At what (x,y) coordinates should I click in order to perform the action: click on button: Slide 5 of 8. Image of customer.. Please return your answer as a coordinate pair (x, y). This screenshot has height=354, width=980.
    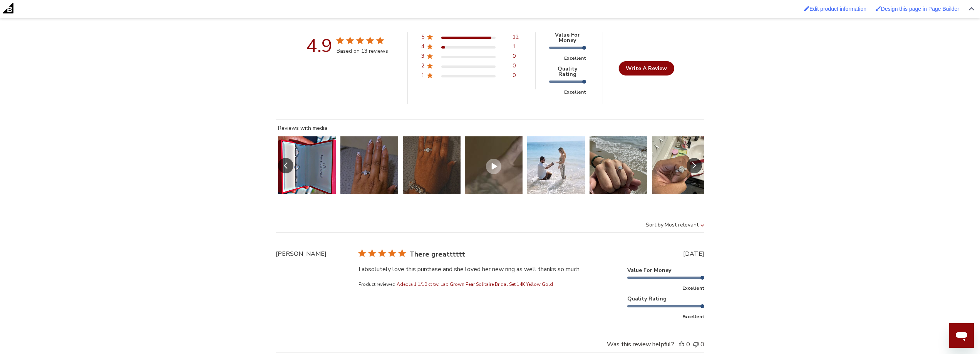
    Looking at the image, I should click on (556, 165).